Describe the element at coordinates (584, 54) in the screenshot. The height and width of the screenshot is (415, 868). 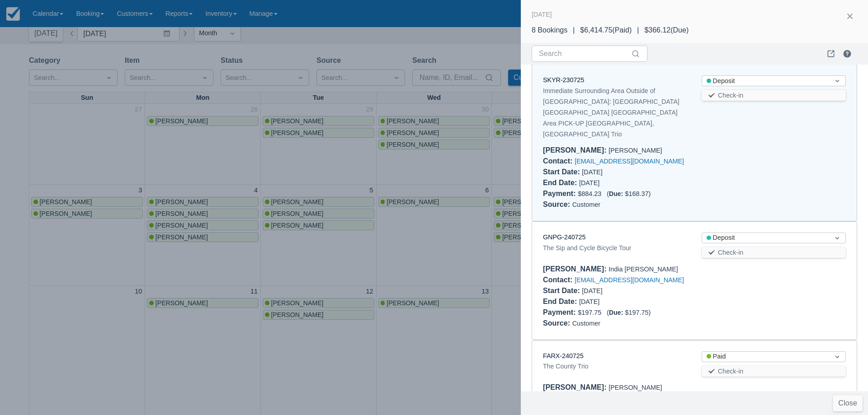
I see `input: Search` at that location.